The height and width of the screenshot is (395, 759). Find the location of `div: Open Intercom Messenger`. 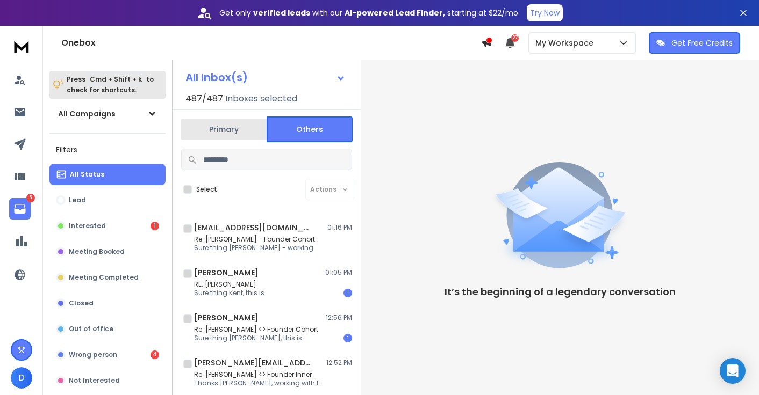

div: Open Intercom Messenger is located at coordinates (732, 371).